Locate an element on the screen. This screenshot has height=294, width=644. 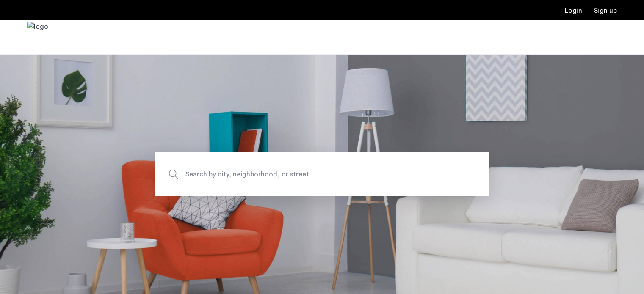
a: Login is located at coordinates (573, 11).